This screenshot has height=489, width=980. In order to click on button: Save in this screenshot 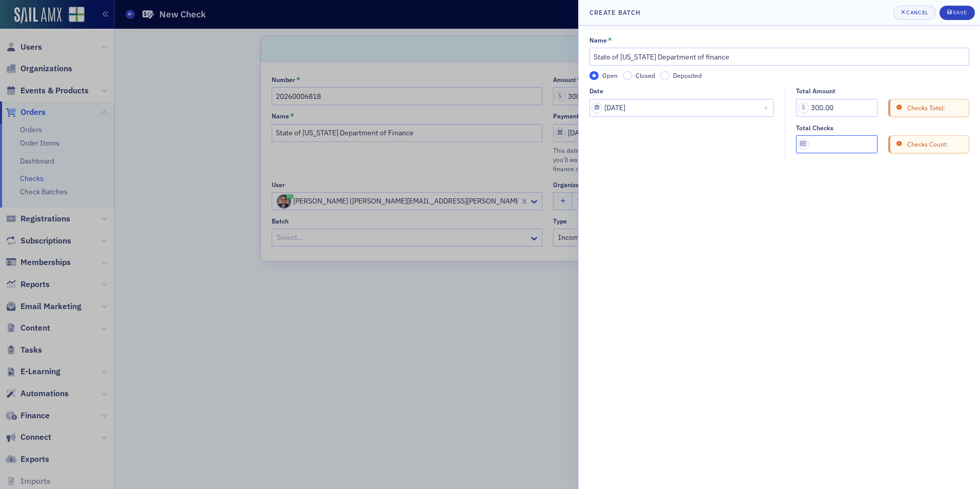, I will do `click(957, 13)`.